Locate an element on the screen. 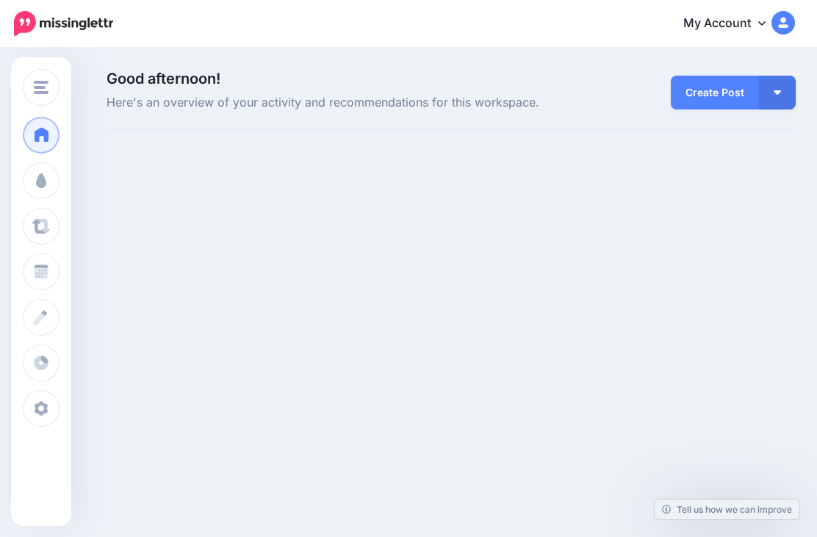  span: Here's an overview of your activity and recommendations for this workspace. is located at coordinates (332, 103).